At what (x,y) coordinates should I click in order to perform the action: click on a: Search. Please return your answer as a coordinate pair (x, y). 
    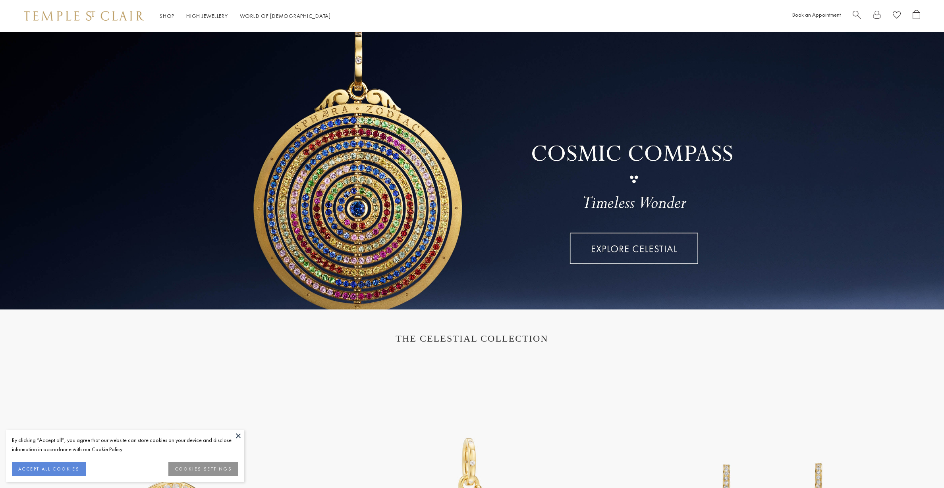
    Looking at the image, I should click on (856, 16).